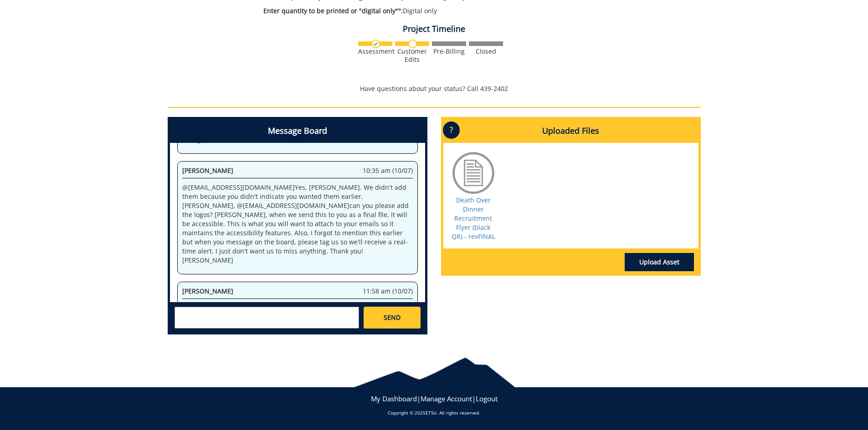 The height and width of the screenshot is (430, 868). Describe the element at coordinates (387, 170) in the screenshot. I see `span: 10:35 am (10/07)` at that location.